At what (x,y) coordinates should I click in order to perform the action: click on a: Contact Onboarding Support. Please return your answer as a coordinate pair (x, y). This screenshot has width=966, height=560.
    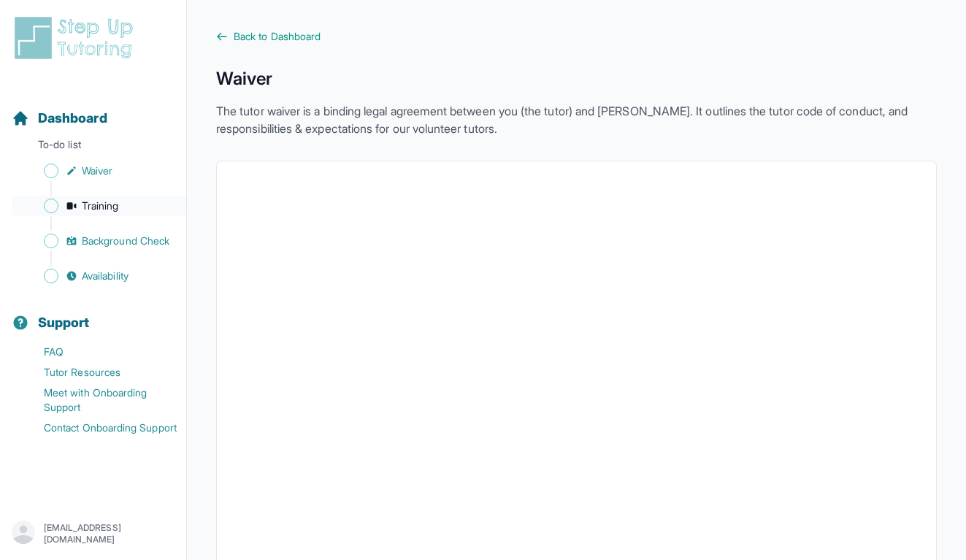
    Looking at the image, I should click on (98, 428).